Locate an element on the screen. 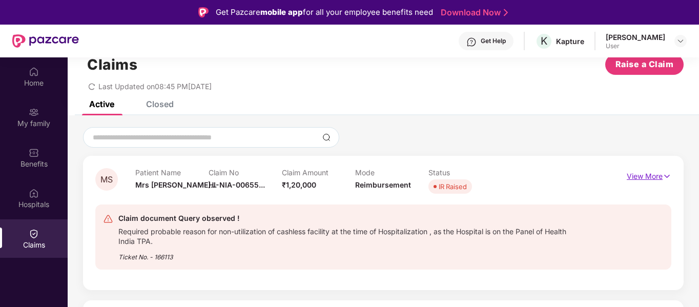 This screenshot has width=699, height=307. div: IR Raised is located at coordinates (453, 187).